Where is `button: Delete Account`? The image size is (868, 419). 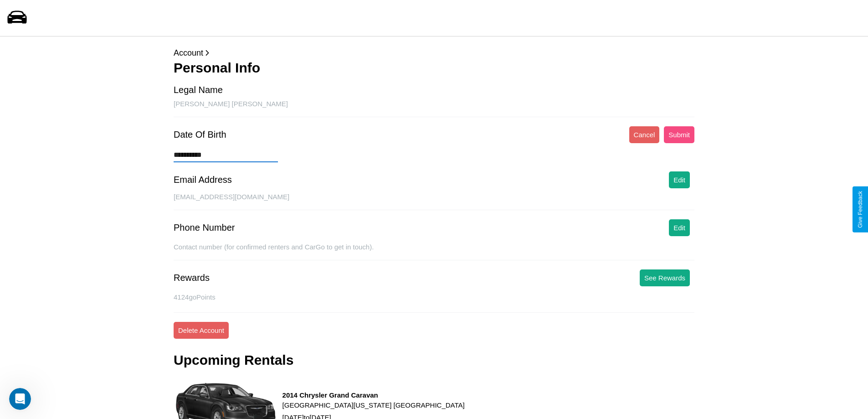 button: Delete Account is located at coordinates (201, 330).